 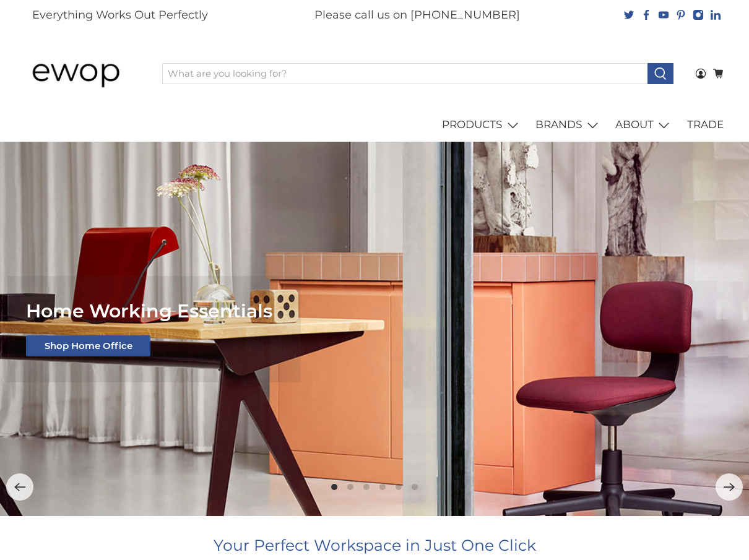 What do you see at coordinates (150, 311) in the screenshot?
I see `span: Home Working Essentials` at bounding box center [150, 311].